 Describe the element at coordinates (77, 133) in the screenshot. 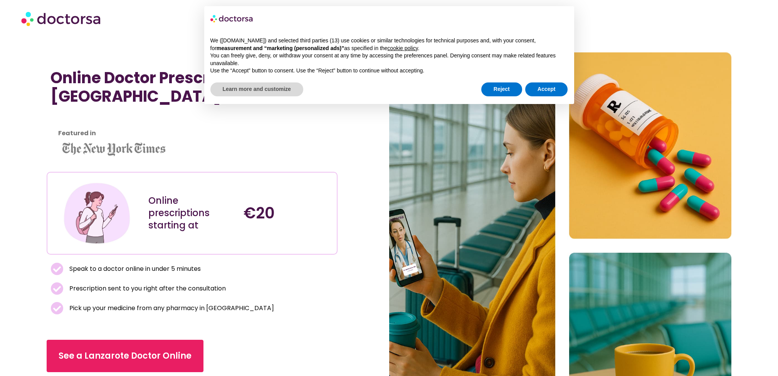

I see `strong: Featured in` at that location.